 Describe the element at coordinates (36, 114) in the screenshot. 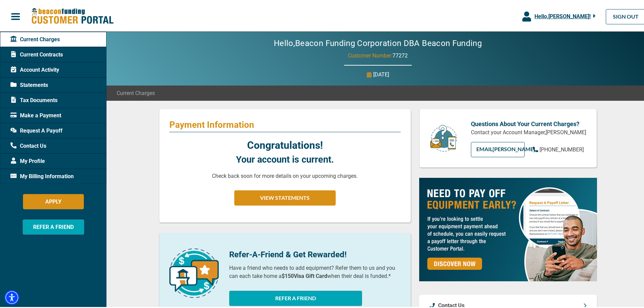

I see `span: Make a Payment` at that location.